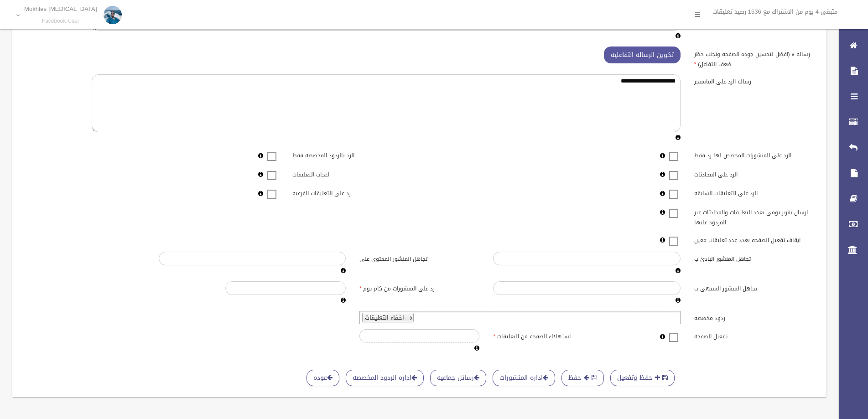  Describe the element at coordinates (458, 378) in the screenshot. I see `a: رسائل جماعيه` at that location.